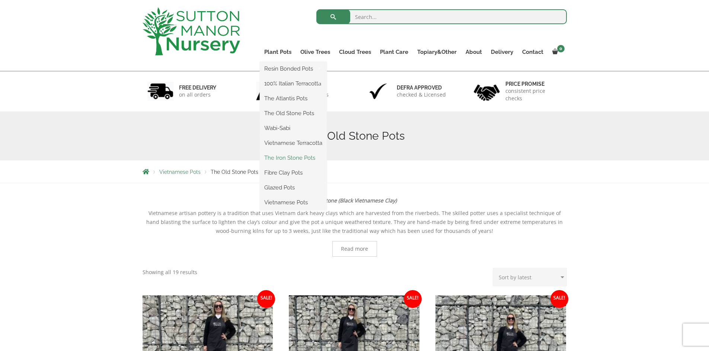  Describe the element at coordinates (533, 95) in the screenshot. I see `p: consistent price checks` at that location.